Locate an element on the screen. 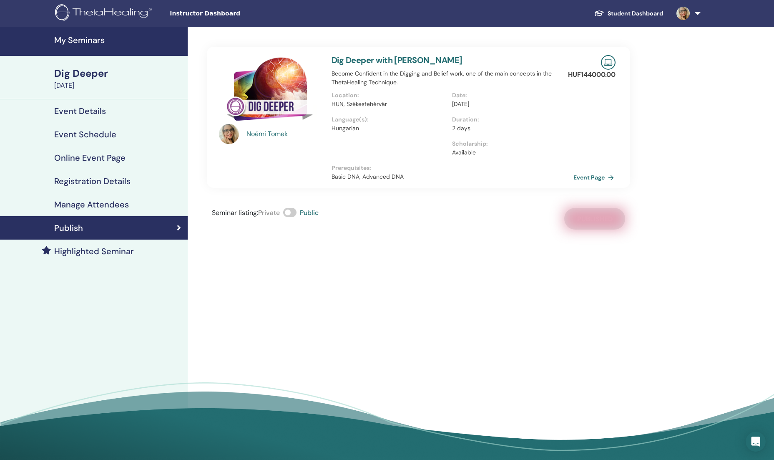  span: Instructor Dashboard is located at coordinates (232, 13).